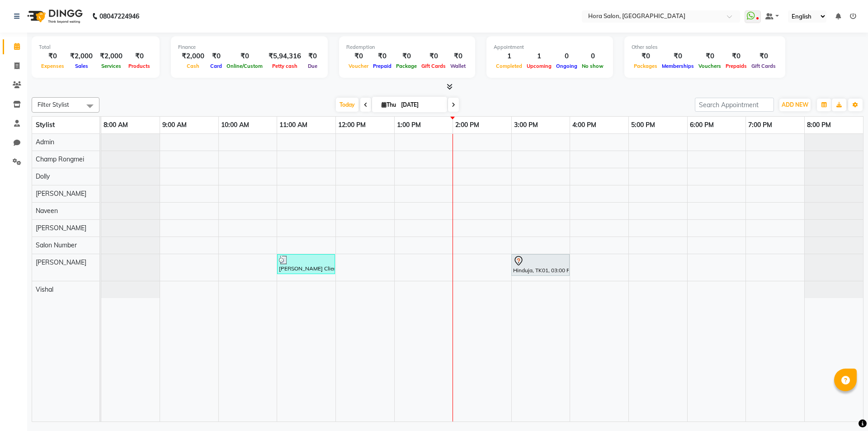 The image size is (868, 431). I want to click on span: No show, so click(592, 66).